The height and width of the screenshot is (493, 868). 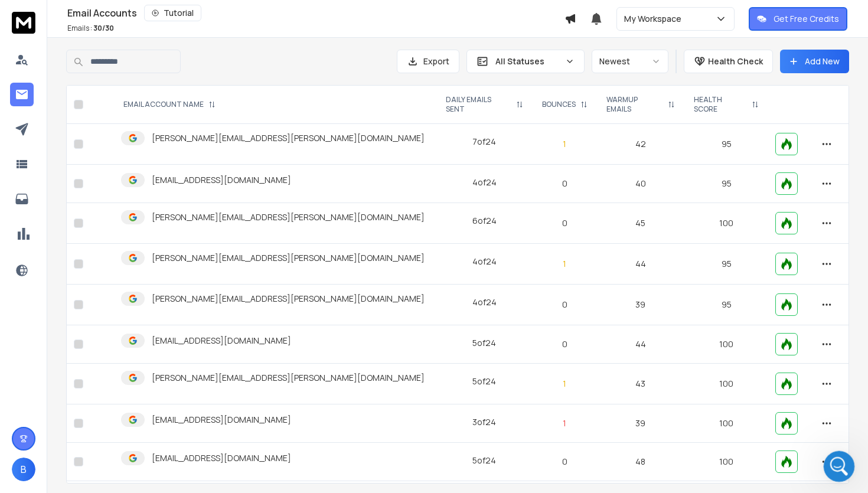 I want to click on div: 6 of 24, so click(x=484, y=221).